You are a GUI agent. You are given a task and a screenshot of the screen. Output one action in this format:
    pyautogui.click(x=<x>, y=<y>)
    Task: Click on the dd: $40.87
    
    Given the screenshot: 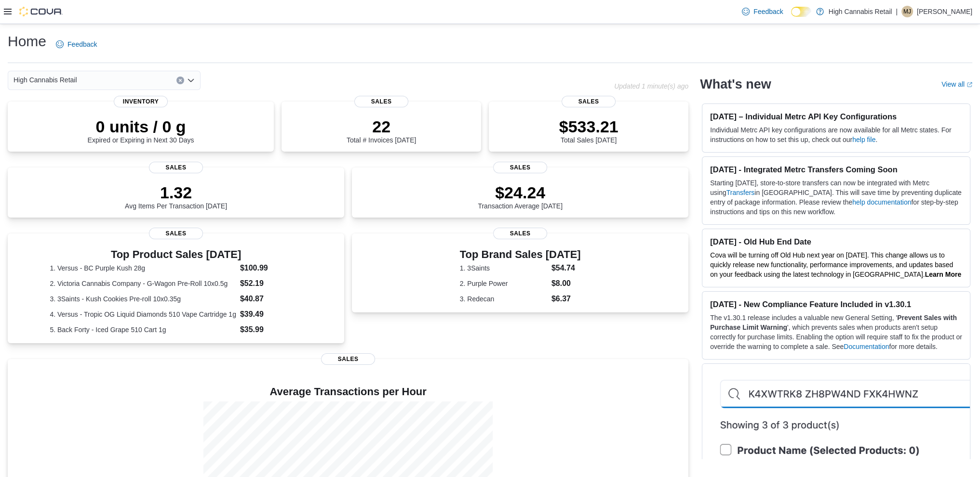 What is the action you would take?
    pyautogui.click(x=271, y=299)
    